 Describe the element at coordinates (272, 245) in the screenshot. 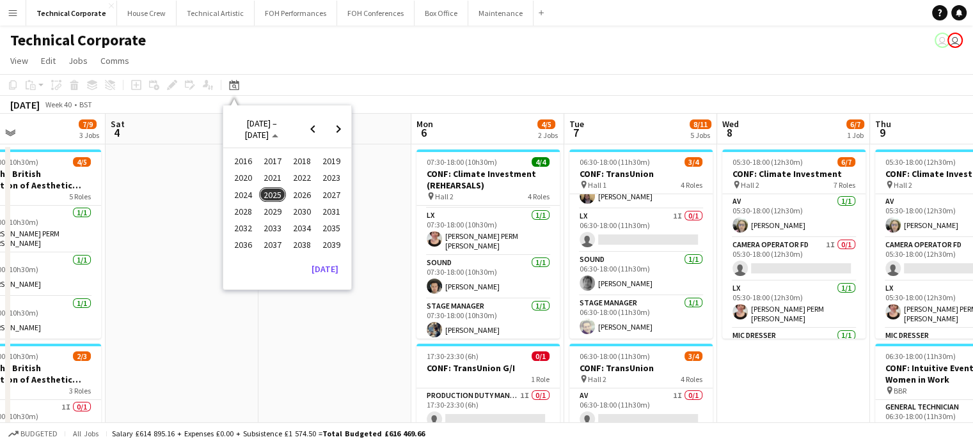

I see `button: 2037` at that location.